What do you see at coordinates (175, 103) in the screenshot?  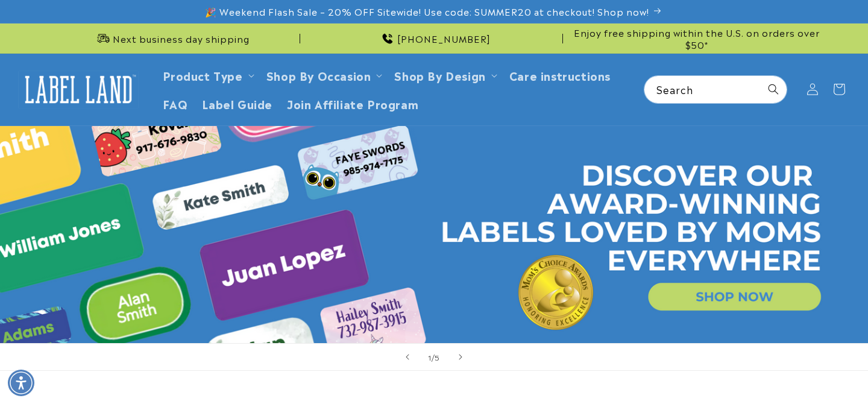 I see `span: FAQ` at bounding box center [175, 103].